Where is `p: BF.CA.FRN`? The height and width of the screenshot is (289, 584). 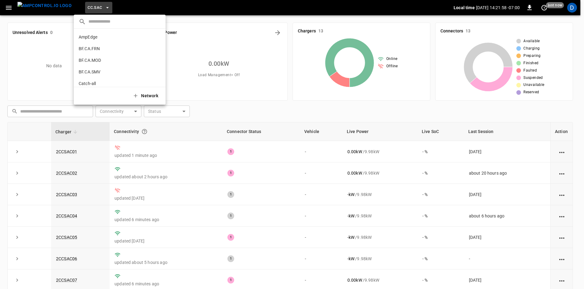 p: BF.CA.FRN is located at coordinates (109, 49).